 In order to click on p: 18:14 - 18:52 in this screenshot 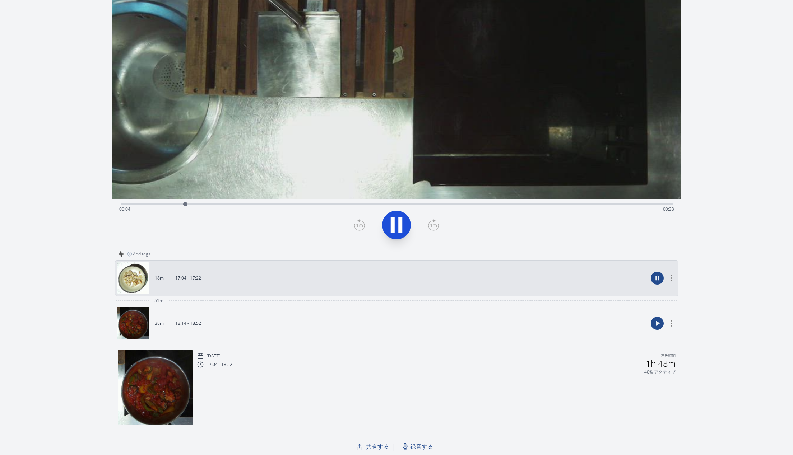, I will do `click(188, 324)`.